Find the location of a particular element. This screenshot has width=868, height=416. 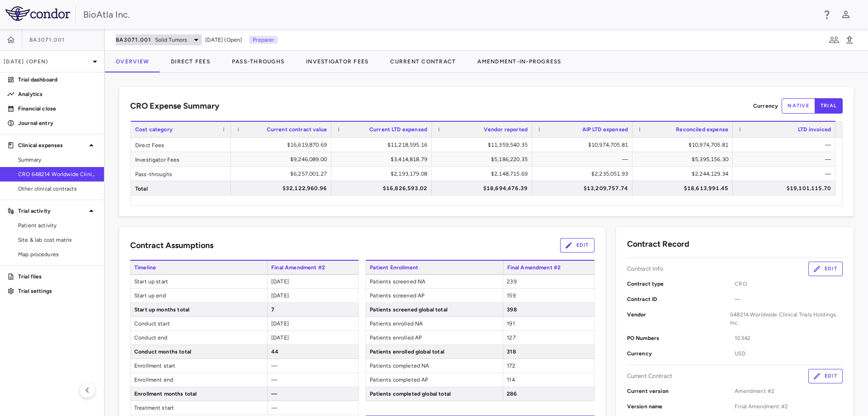

span: Current LTD expensed is located at coordinates (398, 129).